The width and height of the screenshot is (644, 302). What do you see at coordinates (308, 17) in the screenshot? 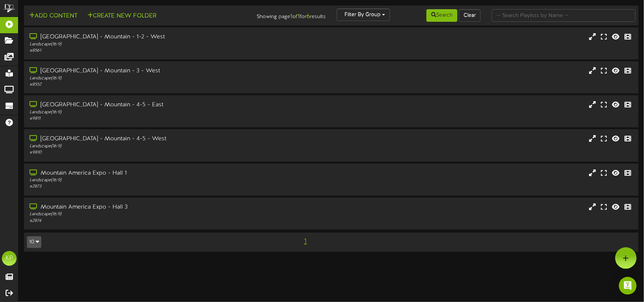
I see `strong: 6` at bounding box center [308, 17].